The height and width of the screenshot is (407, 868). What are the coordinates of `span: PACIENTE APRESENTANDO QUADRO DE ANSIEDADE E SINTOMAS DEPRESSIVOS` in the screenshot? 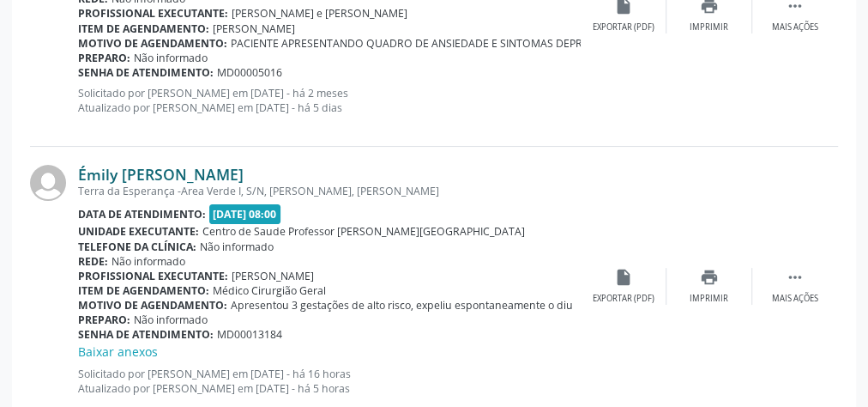 It's located at (427, 43).